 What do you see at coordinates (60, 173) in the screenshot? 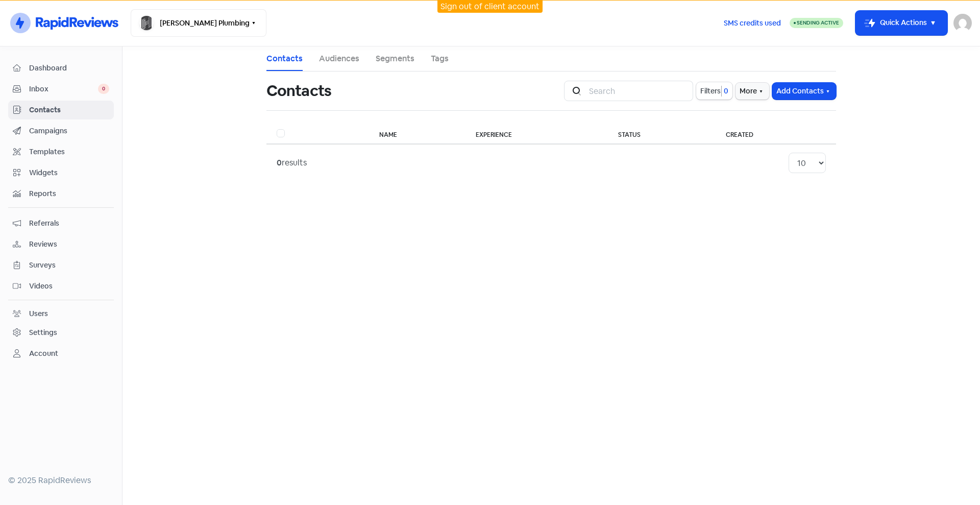
I see `a: Widgets` at bounding box center [60, 173].